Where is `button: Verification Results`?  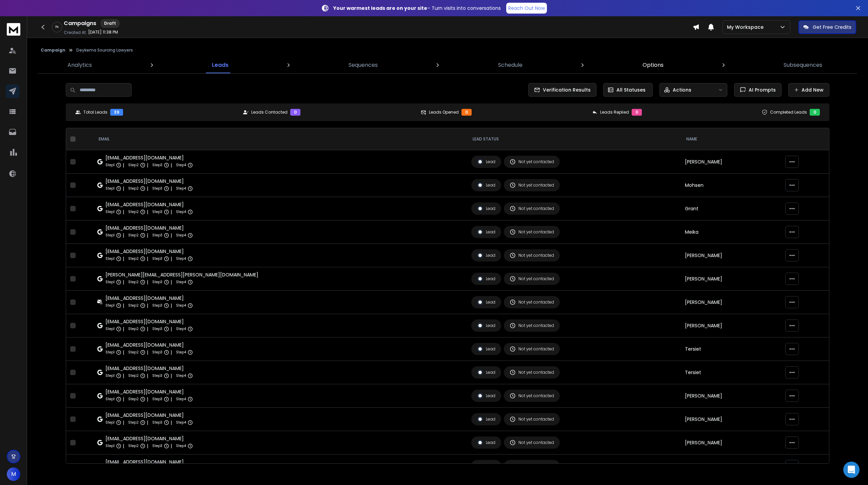 button: Verification Results is located at coordinates (562, 90).